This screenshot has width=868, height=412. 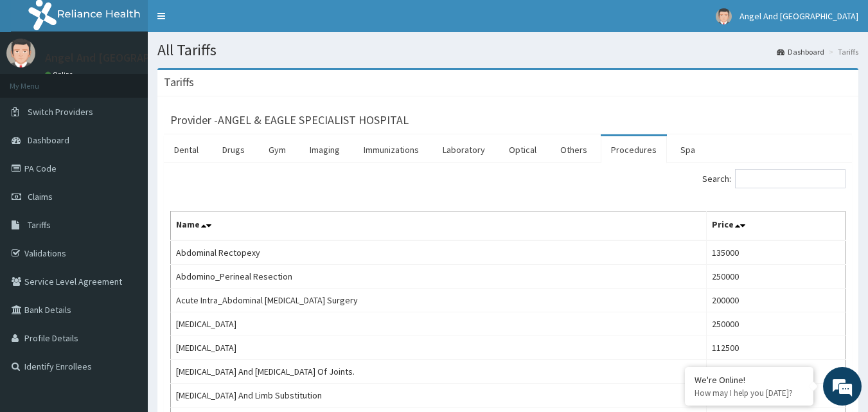 I want to click on div: Chat with us now, so click(x=141, y=81).